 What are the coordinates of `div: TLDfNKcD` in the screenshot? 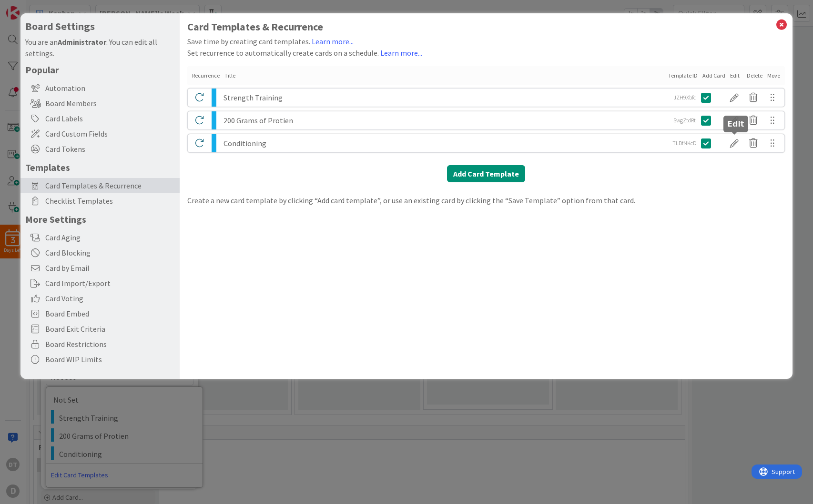 It's located at (684, 143).